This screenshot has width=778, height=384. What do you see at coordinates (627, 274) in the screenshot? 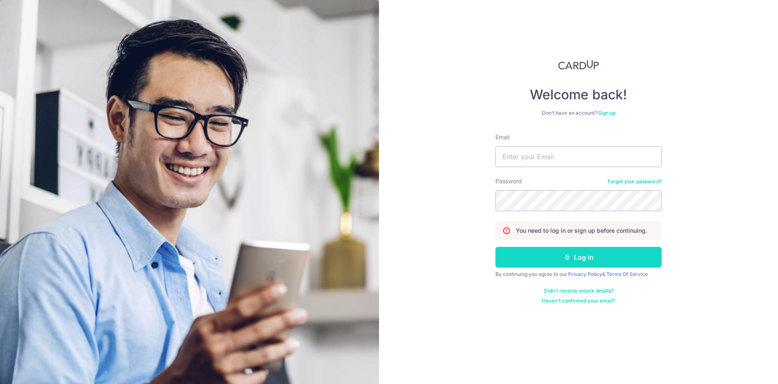
I see `a: Terms Of Service` at bounding box center [627, 274].